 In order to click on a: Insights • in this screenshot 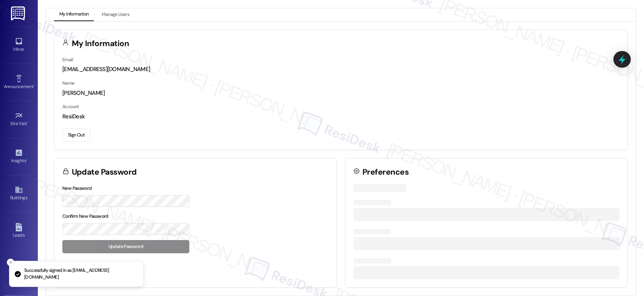, I will do `click(19, 157)`.